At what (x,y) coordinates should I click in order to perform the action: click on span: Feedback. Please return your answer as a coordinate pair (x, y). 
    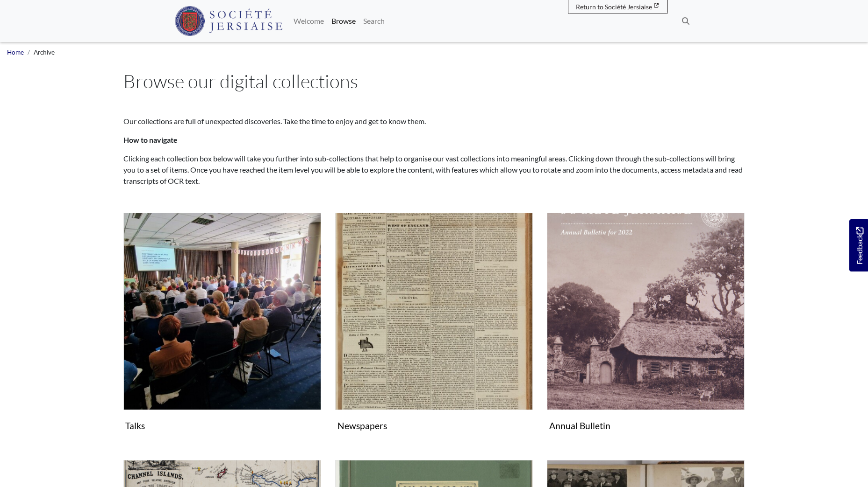
    Looking at the image, I should click on (859, 245).